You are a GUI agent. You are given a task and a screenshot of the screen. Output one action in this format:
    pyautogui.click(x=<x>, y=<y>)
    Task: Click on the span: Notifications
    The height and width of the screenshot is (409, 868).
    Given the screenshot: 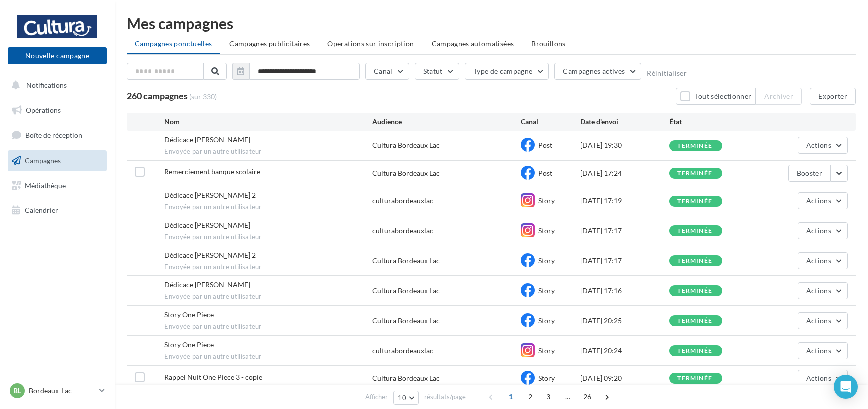 What is the action you would take?
    pyautogui.click(x=46, y=85)
    